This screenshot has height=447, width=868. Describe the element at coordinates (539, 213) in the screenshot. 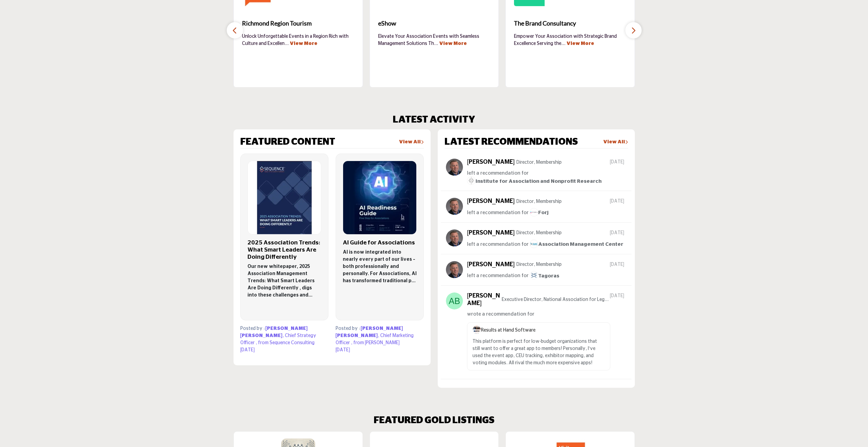

I see `span: Forj` at that location.